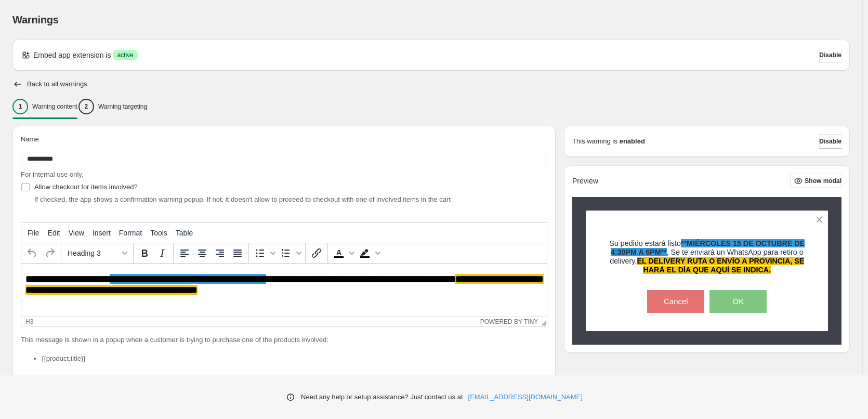  Describe the element at coordinates (707, 247) in the screenshot. I see `span: **MIÉRCOLES 15 DE OCTUBRE DE 4:30PM A 6PM**` at that location.